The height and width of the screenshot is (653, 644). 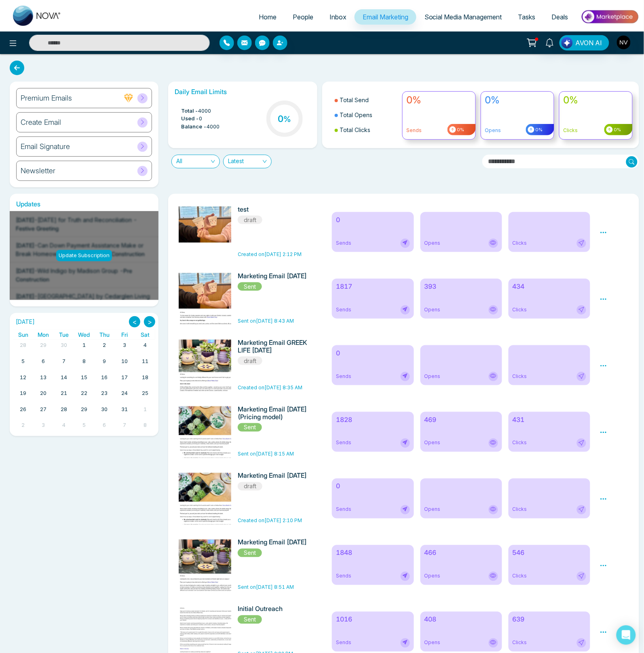 What do you see at coordinates (145, 362) in the screenshot?
I see `a: October 11, 2025` at bounding box center [145, 362].